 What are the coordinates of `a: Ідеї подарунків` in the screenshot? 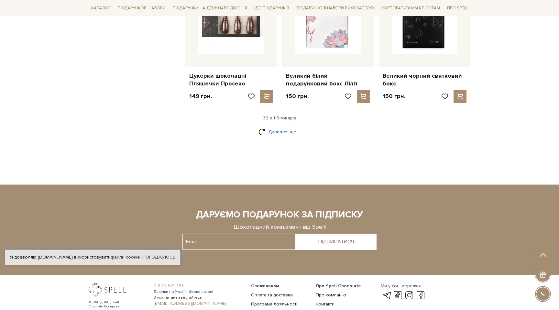 It's located at (272, 8).